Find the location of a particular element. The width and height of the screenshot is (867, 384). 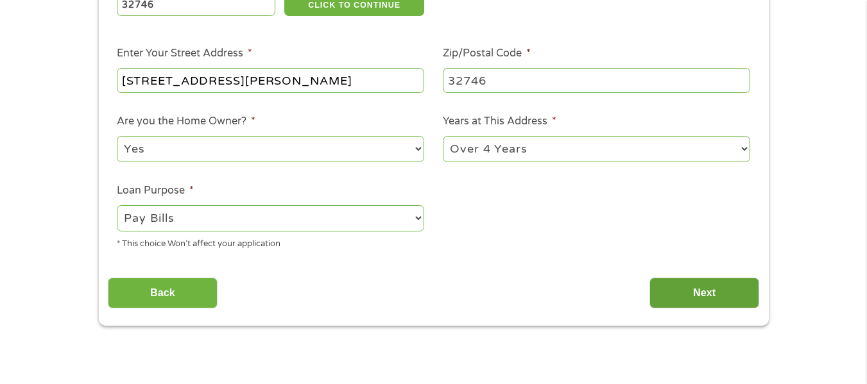

label: Loan Purpose is located at coordinates (155, 191).